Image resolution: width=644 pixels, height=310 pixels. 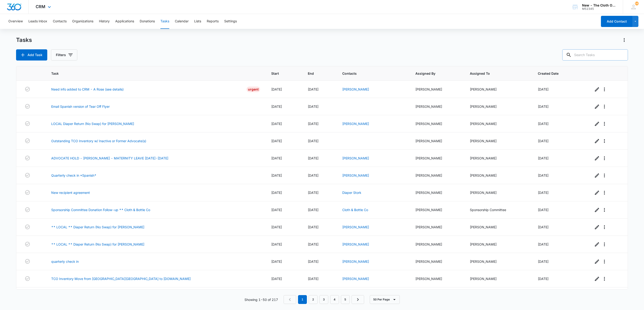 What do you see at coordinates (624, 40) in the screenshot?
I see `button: Actions` at bounding box center [624, 40].